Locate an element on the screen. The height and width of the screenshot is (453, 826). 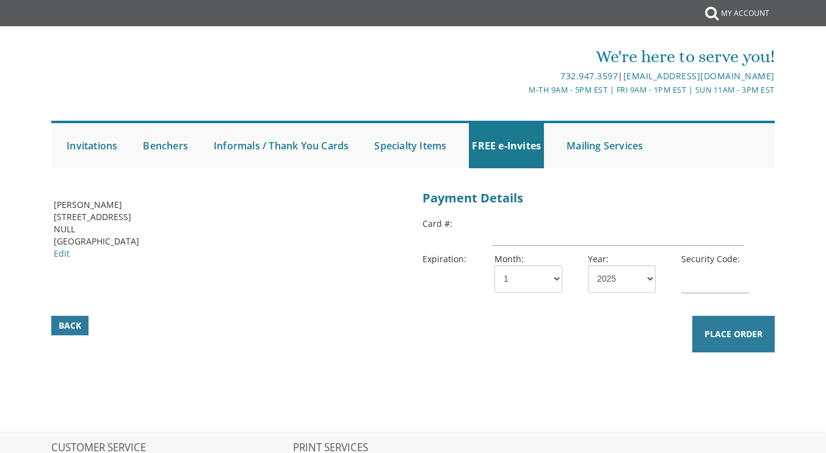
div: Month: is located at coordinates (532, 273).